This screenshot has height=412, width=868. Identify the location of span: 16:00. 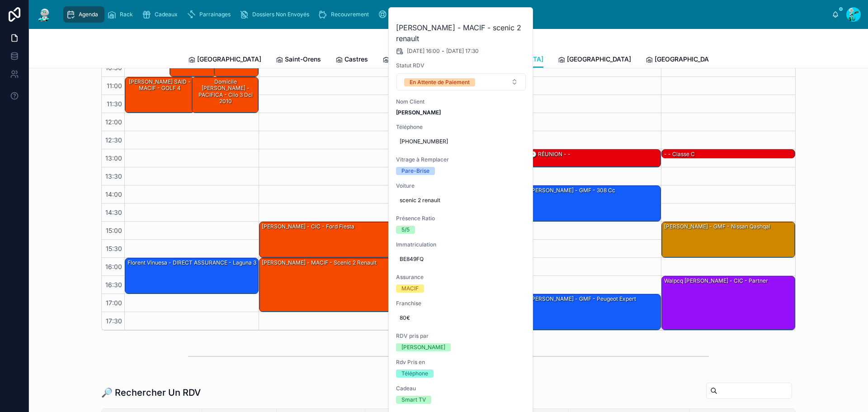
(114, 266).